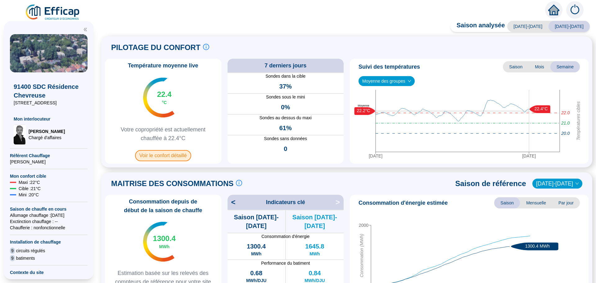 Image resolution: width=596 pixels, height=283 pixels. What do you see at coordinates (565, 113) in the screenshot?
I see `tspan: 22.0` at bounding box center [565, 113].